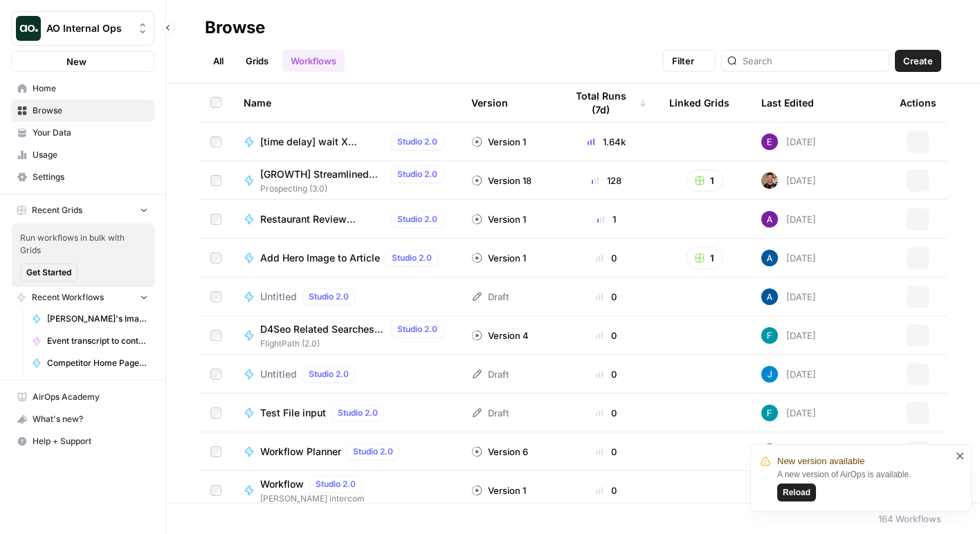 This screenshot has width=980, height=534. What do you see at coordinates (98, 364) in the screenshot?
I see `span: Competitor Home Page Analyzer` at bounding box center [98, 364].